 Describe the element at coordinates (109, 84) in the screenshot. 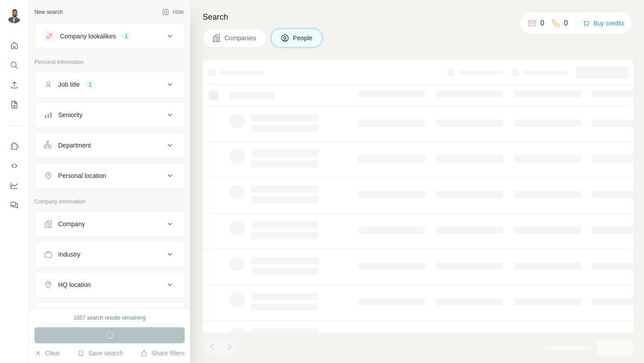

I see `button: Job title1` at that location.